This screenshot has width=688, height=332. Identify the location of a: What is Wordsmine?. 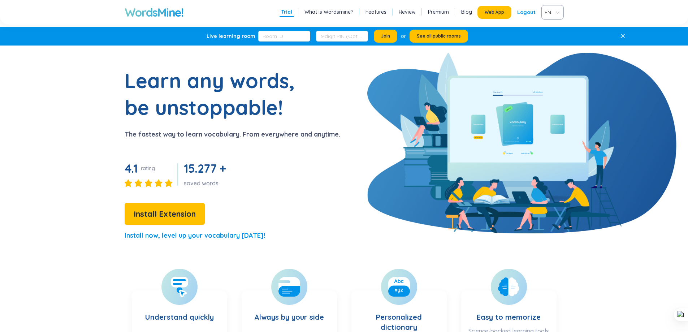
(329, 12).